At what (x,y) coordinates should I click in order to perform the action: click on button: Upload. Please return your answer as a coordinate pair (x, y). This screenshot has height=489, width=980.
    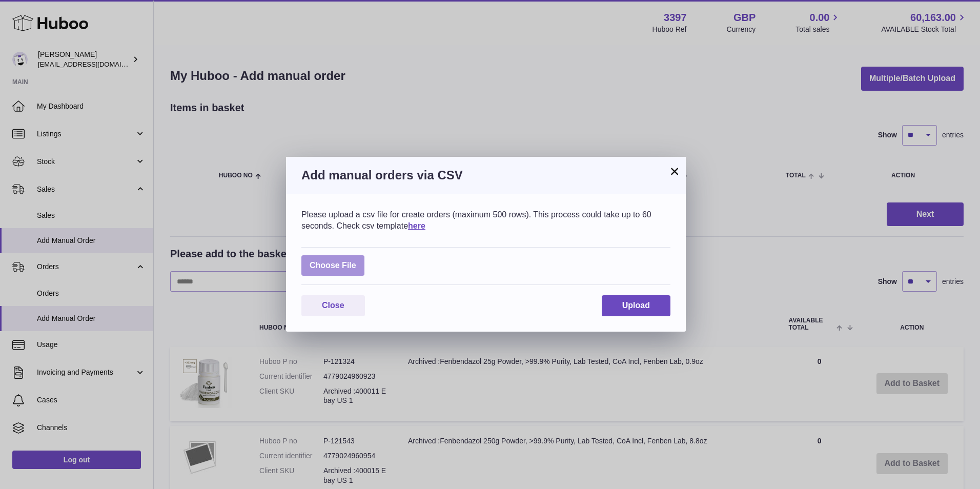
    Looking at the image, I should click on (636, 306).